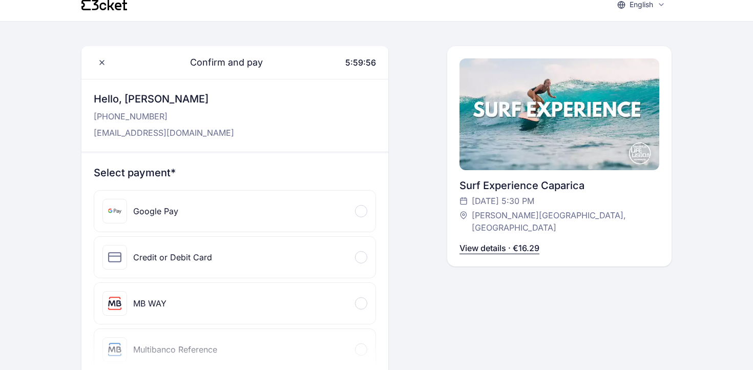 The image size is (753, 370). What do you see at coordinates (156, 211) in the screenshot?
I see `div: Google Pay` at bounding box center [156, 211].